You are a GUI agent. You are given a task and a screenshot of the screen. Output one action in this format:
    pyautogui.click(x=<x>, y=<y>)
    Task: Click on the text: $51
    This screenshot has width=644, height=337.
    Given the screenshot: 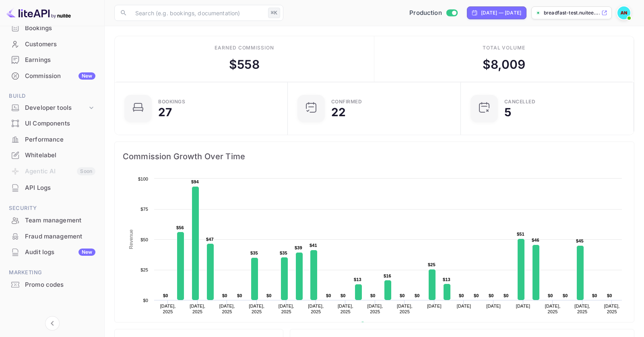 What is the action you would take?
    pyautogui.click(x=520, y=234)
    